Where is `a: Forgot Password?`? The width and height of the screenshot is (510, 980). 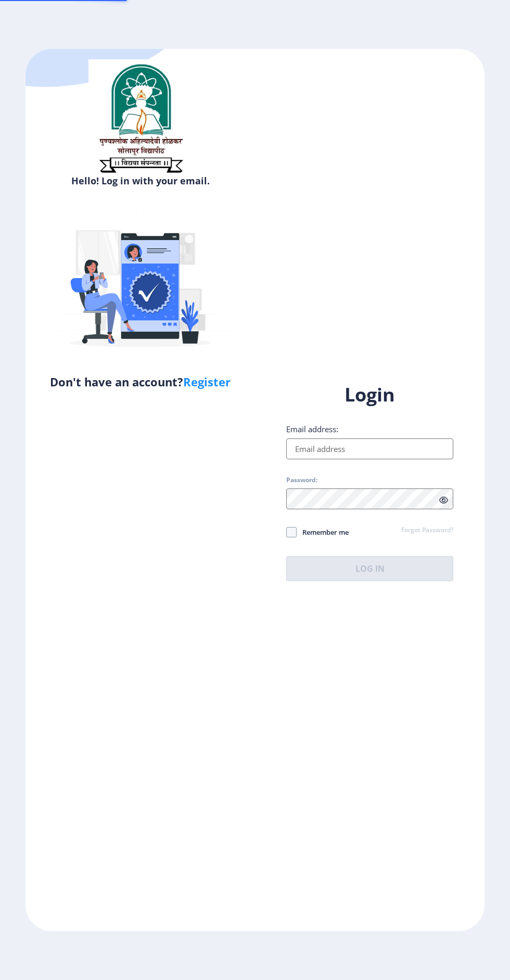
a: Forgot Password? is located at coordinates (427, 531).